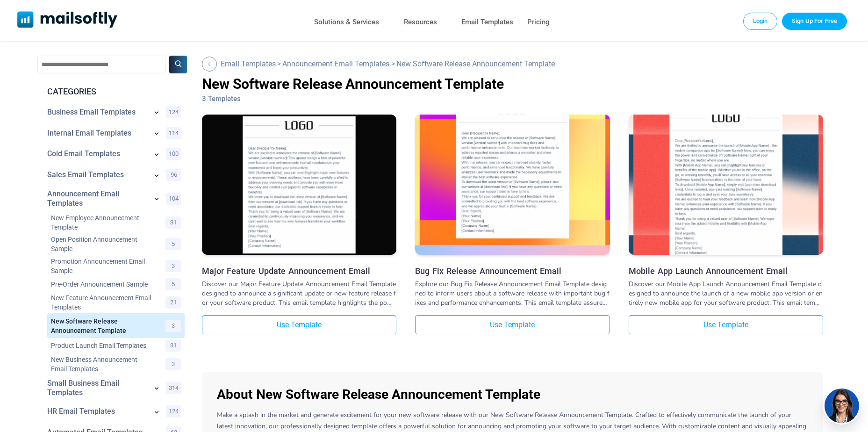  Describe the element at coordinates (420, 22) in the screenshot. I see `a: Resources` at that location.